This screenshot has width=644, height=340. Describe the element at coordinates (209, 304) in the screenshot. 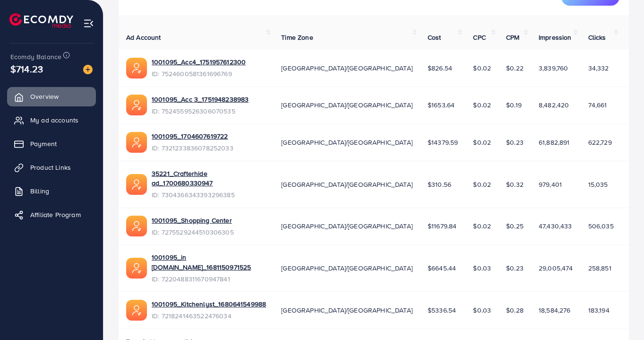

I see `a: 1001095_Kitchenlyst_1680641549988` at that location.